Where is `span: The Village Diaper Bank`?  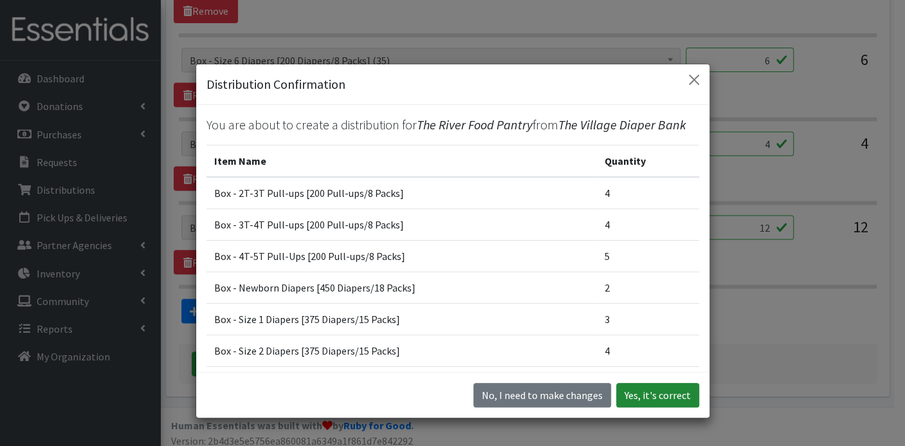 span: The Village Diaper Bank is located at coordinates (622, 124).